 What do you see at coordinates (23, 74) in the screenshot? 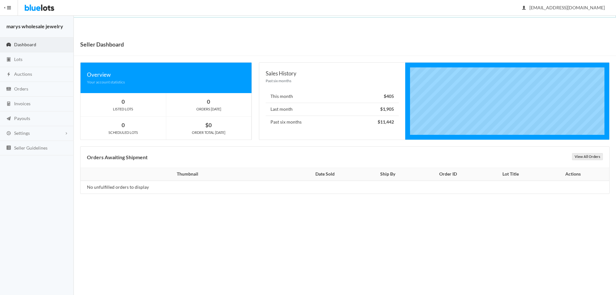
I see `span: Auctions` at bounding box center [23, 74].